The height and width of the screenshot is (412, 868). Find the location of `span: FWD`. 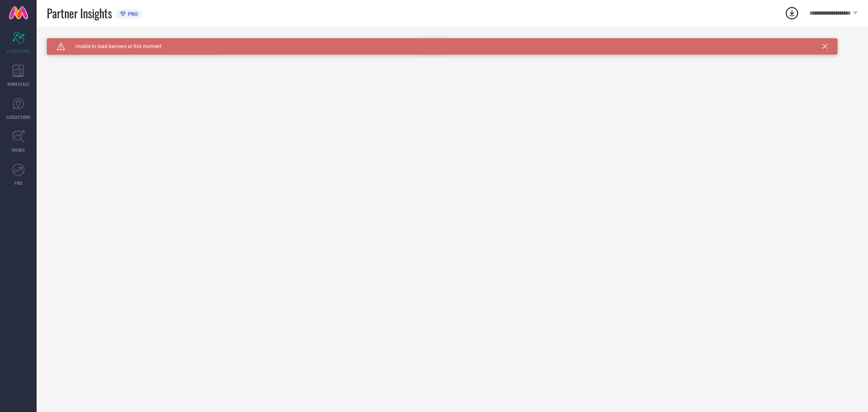

span: FWD is located at coordinates (18, 183).